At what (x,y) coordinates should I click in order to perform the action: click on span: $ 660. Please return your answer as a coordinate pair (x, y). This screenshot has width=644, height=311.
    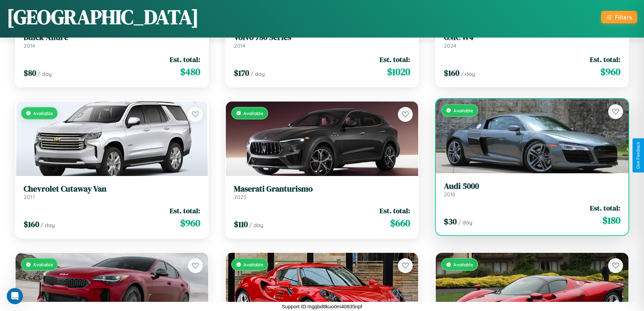
    Looking at the image, I should click on (400, 223).